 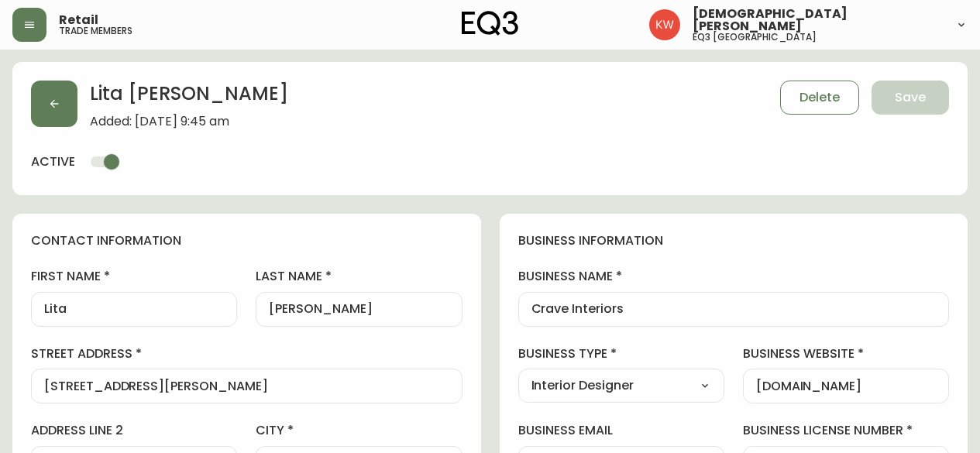 I want to click on img: f33162b67396b0982c40ce2a87247151, so click(x=665, y=25).